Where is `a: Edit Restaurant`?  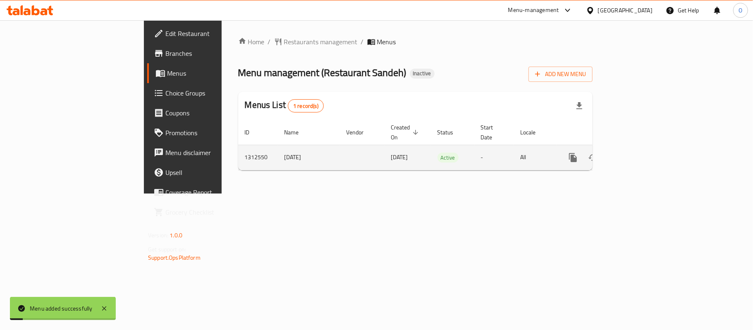 a: Edit Restaurant is located at coordinates (208, 33).